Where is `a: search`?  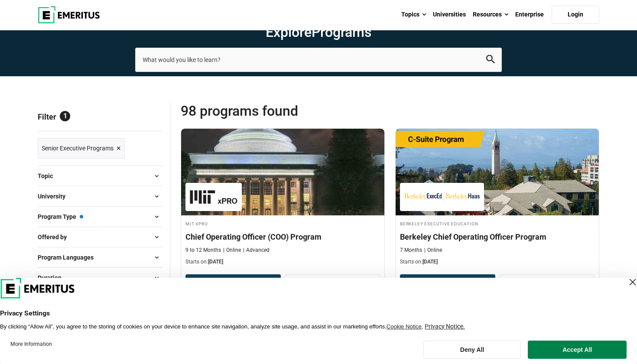 a: search is located at coordinates (490, 61).